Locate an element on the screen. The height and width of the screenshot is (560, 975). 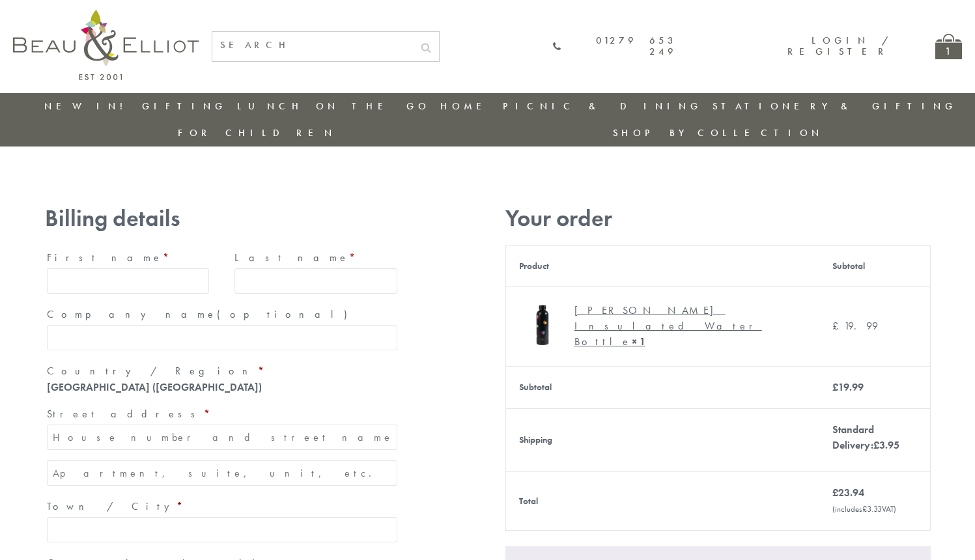
a: 1 is located at coordinates (948, 46).